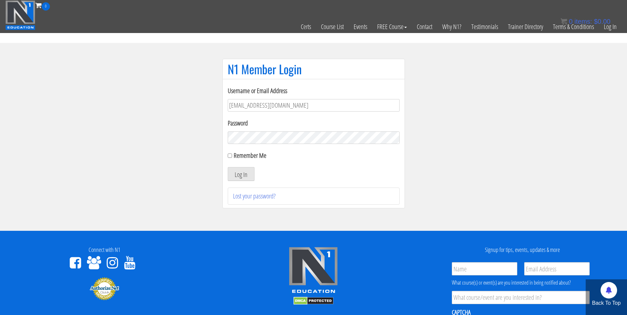 The width and height of the screenshot is (627, 315). What do you see at coordinates (484, 269) in the screenshot?
I see `input: Name` at bounding box center [484, 269].